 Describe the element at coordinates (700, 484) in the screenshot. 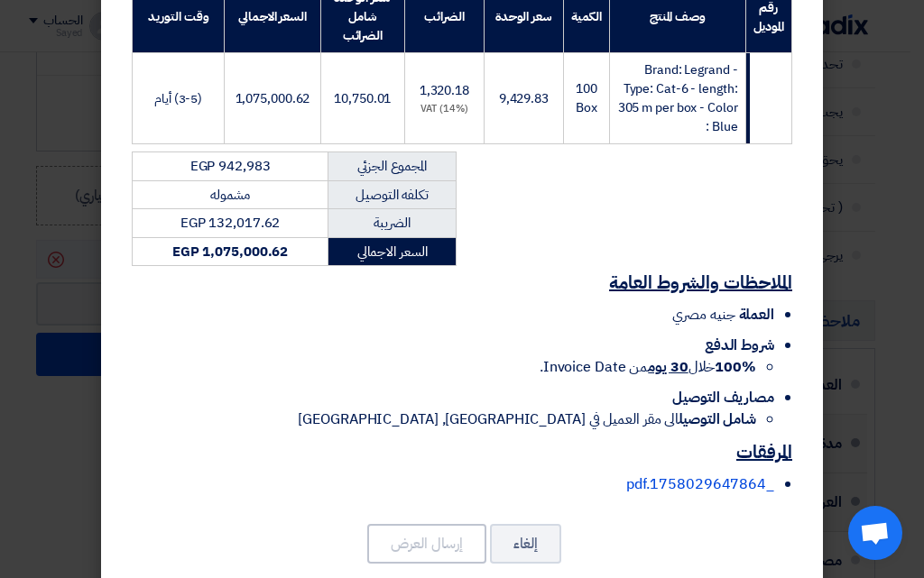

I see `a: _1758029647864.pdf` at that location.